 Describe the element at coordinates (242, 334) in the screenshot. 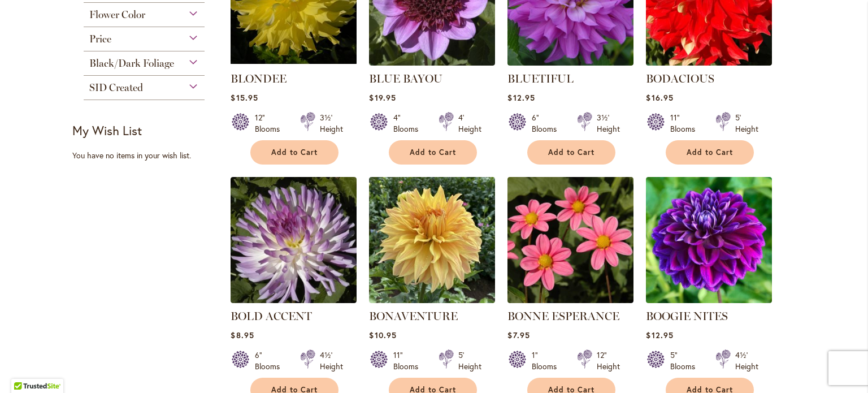

I see `span: $8.95` at that location.